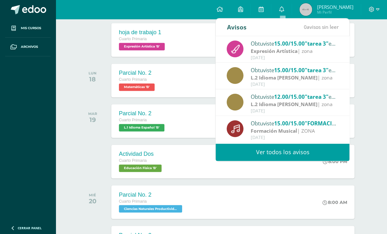 This screenshot has width=387, height=234. Describe the element at coordinates (30, 228) in the screenshot. I see `span: Cerrar panel` at that location.